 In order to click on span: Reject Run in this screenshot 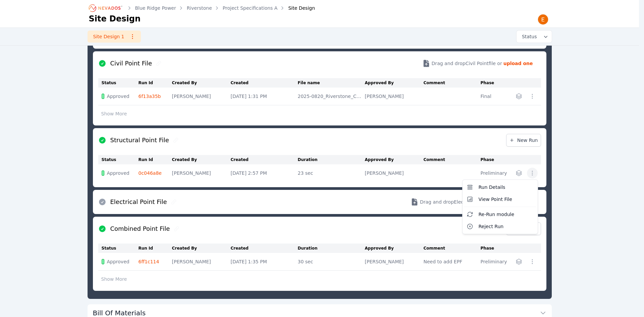, I will do `click(491, 227)`.